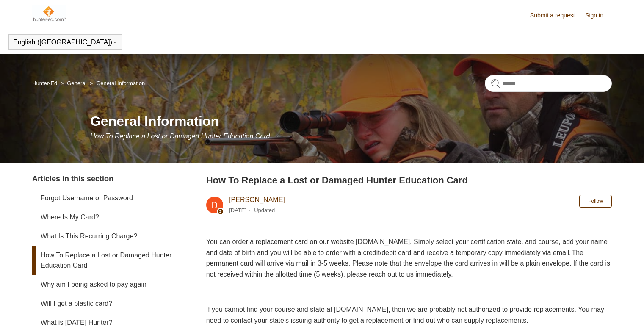 This screenshot has height=335, width=644. What do you see at coordinates (105, 218) in the screenshot?
I see `a: Where Is My Card?` at bounding box center [105, 218].